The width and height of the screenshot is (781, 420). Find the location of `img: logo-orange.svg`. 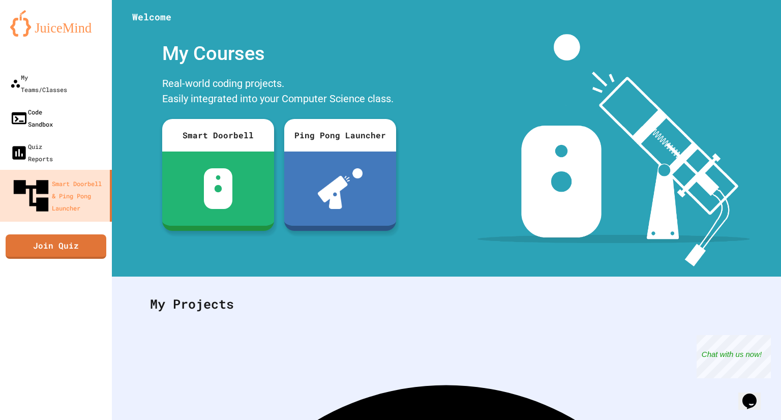

img: logo-orange.svg is located at coordinates (56, 23).